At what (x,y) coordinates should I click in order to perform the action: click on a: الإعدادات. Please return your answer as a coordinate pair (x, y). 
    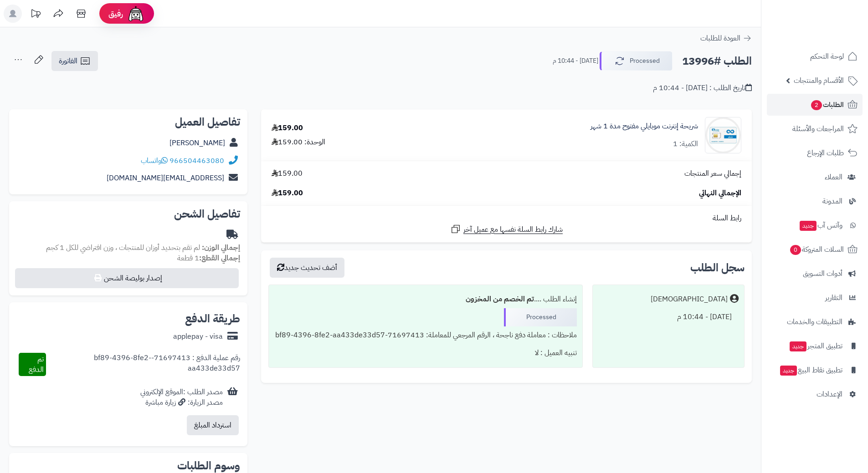
    Looking at the image, I should click on (814, 394).